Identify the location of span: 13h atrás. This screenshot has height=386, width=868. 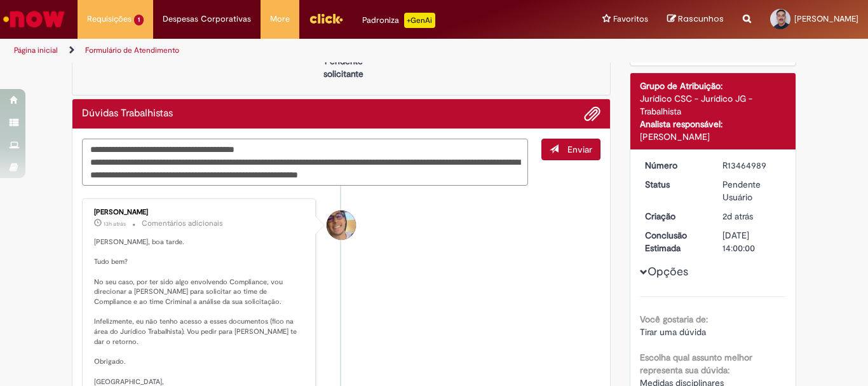
(114, 224).